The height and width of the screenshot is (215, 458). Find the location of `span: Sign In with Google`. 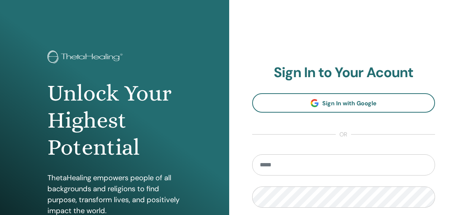

span: Sign In with Google is located at coordinates (349, 103).